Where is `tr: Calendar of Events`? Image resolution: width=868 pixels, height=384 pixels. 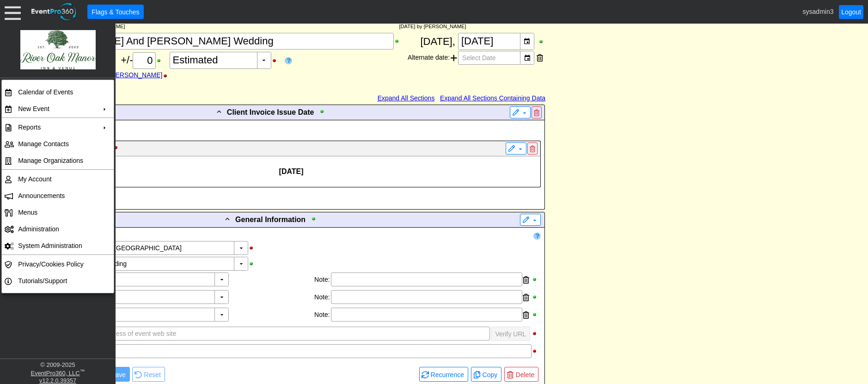
tr: Calendar of Events is located at coordinates (58, 92).